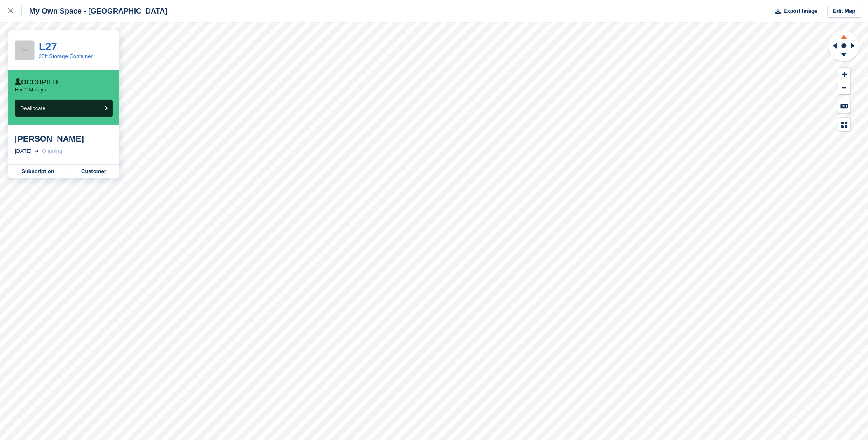  I want to click on button: Zoom In, so click(844, 74).